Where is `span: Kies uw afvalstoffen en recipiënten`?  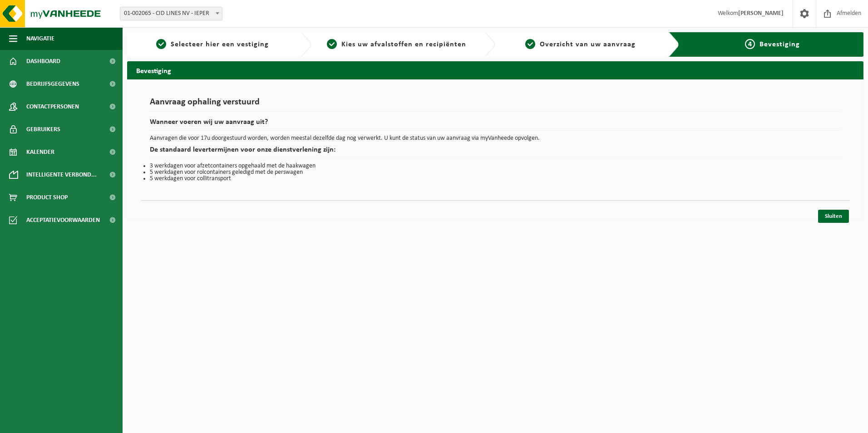 span: Kies uw afvalstoffen en recipiënten is located at coordinates (403, 44).